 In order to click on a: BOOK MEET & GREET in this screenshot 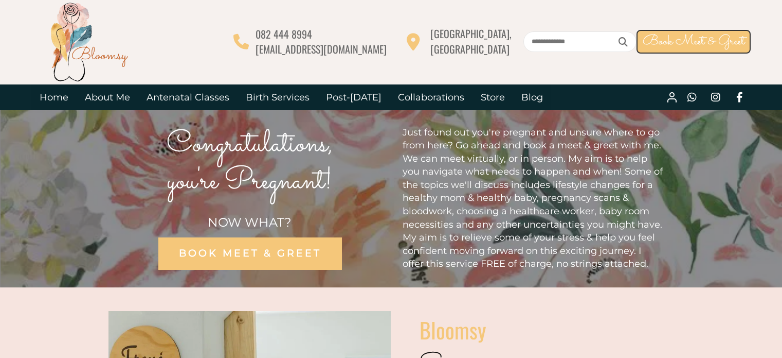, I will do `click(250, 253)`.